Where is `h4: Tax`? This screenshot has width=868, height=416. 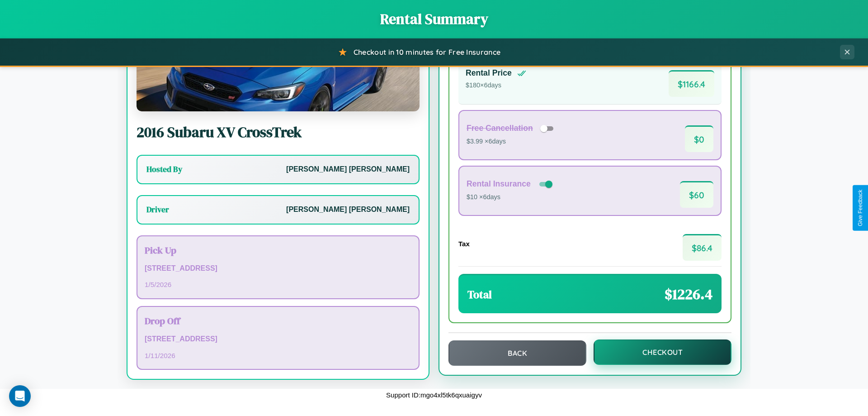
h4: Tax is located at coordinates (464, 244).